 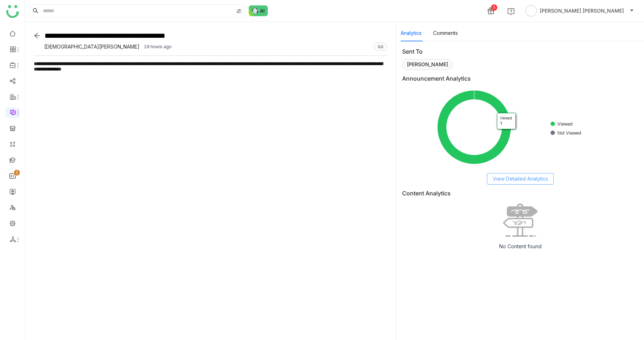 What do you see at coordinates (158, 47) in the screenshot?
I see `div: 19 hours ago` at bounding box center [158, 47].